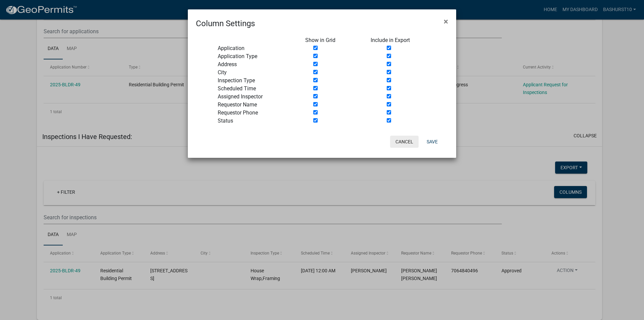 The image size is (644, 320). I want to click on div: Requestor Name, so click(256, 105).